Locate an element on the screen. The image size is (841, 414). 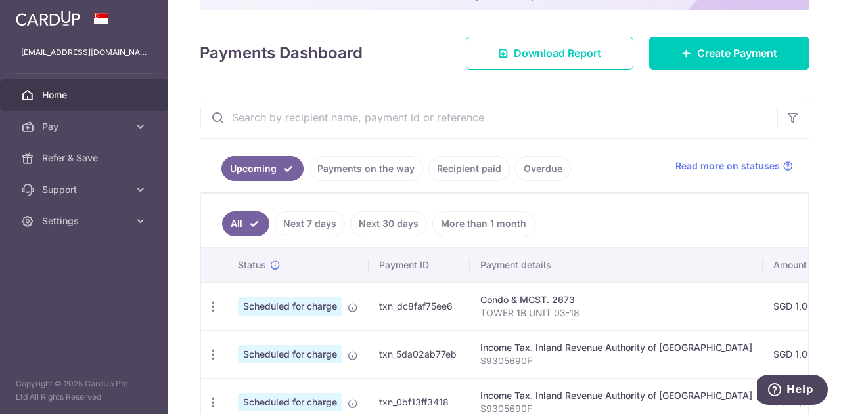
div: Condo & MCST. 2673 is located at coordinates (616, 300).